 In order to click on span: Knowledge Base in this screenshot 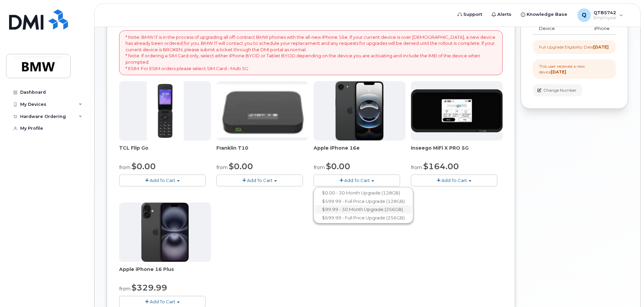, I will do `click(547, 14)`.